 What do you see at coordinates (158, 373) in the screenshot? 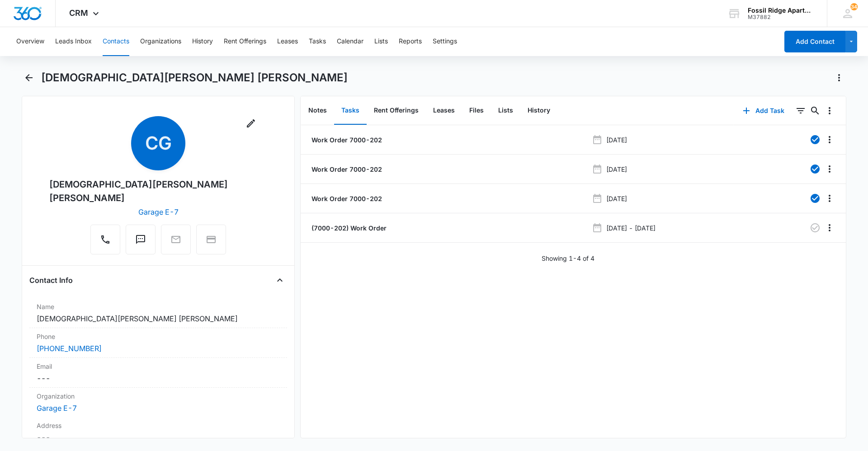
I see `div: Email---` at bounding box center [158, 373].